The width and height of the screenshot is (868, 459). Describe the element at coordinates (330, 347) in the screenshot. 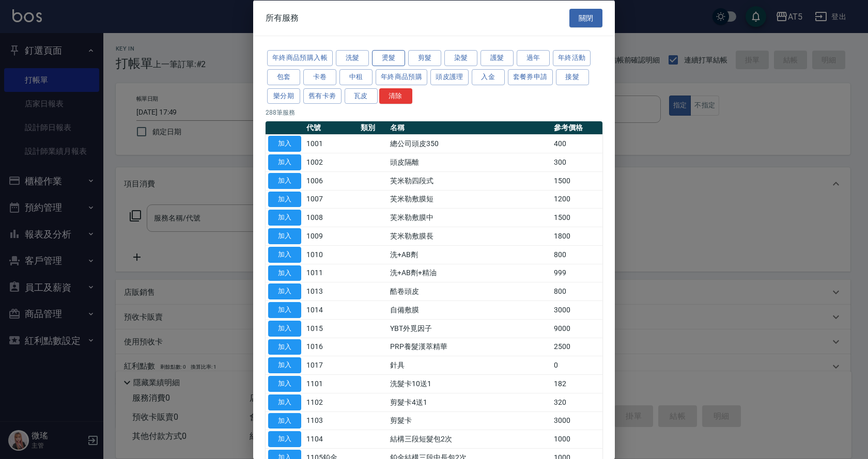

I see `td: 1016` at that location.